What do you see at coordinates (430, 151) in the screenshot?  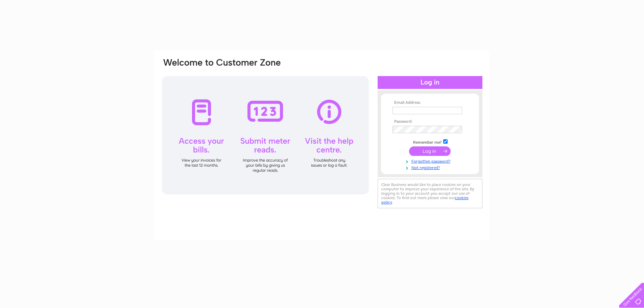 I see `input: Submit` at bounding box center [430, 151].